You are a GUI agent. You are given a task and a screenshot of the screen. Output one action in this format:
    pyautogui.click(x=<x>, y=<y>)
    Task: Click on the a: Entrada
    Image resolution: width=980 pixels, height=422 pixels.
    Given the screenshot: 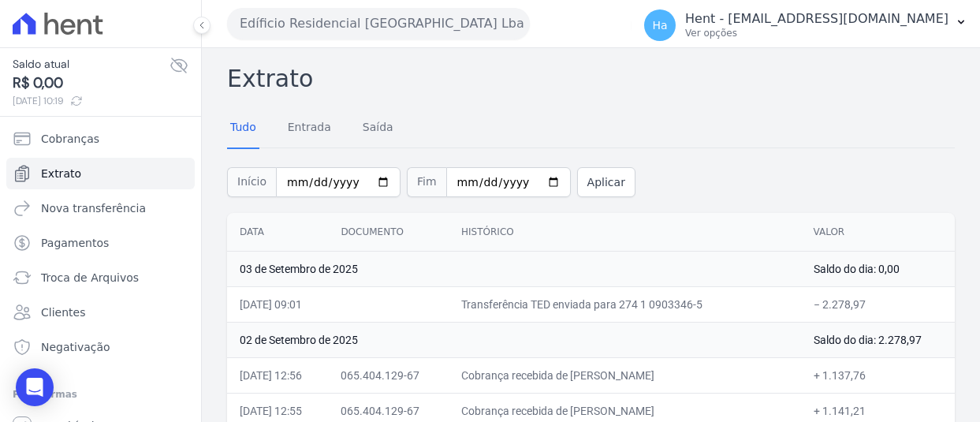 What is the action you would take?
    pyautogui.click(x=309, y=129)
    